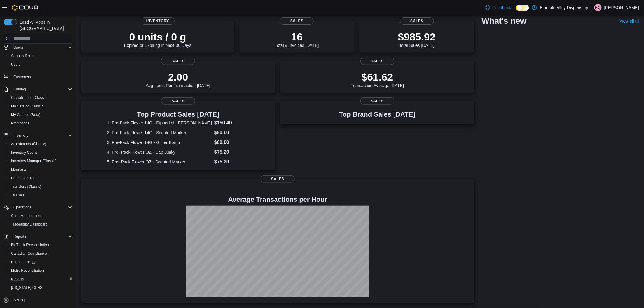 The height and width of the screenshot is (308, 644). What do you see at coordinates (502, 8) in the screenshot?
I see `span: Feedback` at bounding box center [502, 8].